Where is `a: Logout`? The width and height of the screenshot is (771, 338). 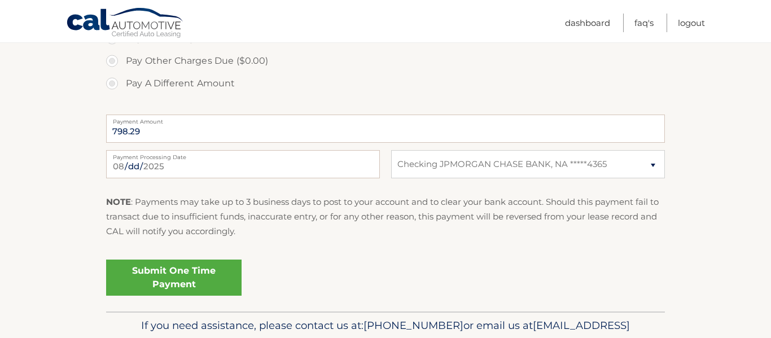 a: Logout is located at coordinates (691, 23).